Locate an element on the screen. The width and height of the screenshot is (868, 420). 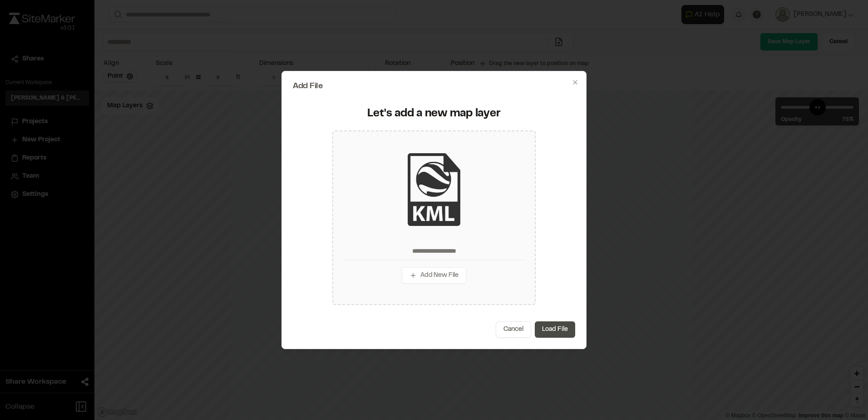
div: Let's add a new map layer is located at coordinates (434, 114).